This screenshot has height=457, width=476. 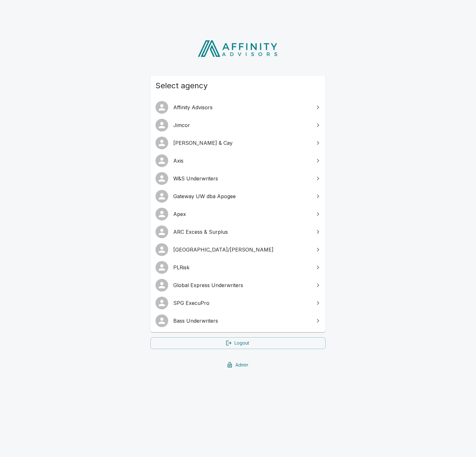 What do you see at coordinates (242, 285) in the screenshot?
I see `span: Global Express Underwriters` at bounding box center [242, 285].